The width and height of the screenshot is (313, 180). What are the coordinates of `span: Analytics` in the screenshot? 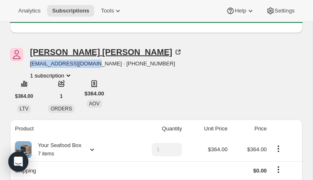 It's located at (29, 11).